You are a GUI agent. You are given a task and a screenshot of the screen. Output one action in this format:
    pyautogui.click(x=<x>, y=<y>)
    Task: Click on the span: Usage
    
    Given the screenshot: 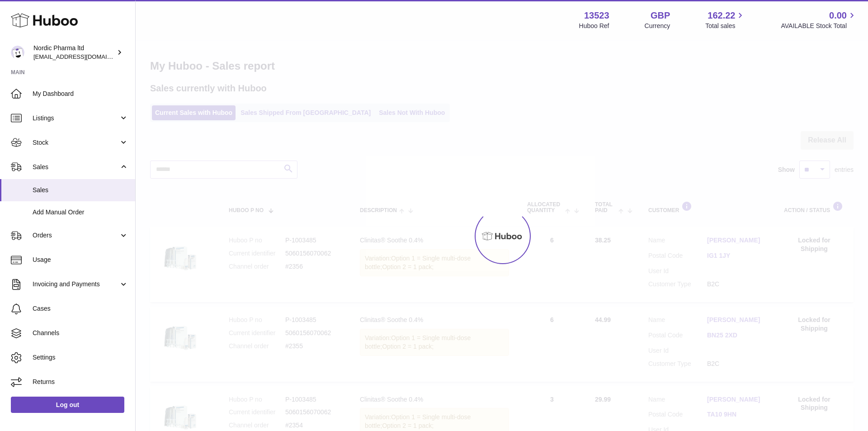 What is the action you would take?
    pyautogui.click(x=80, y=260)
    